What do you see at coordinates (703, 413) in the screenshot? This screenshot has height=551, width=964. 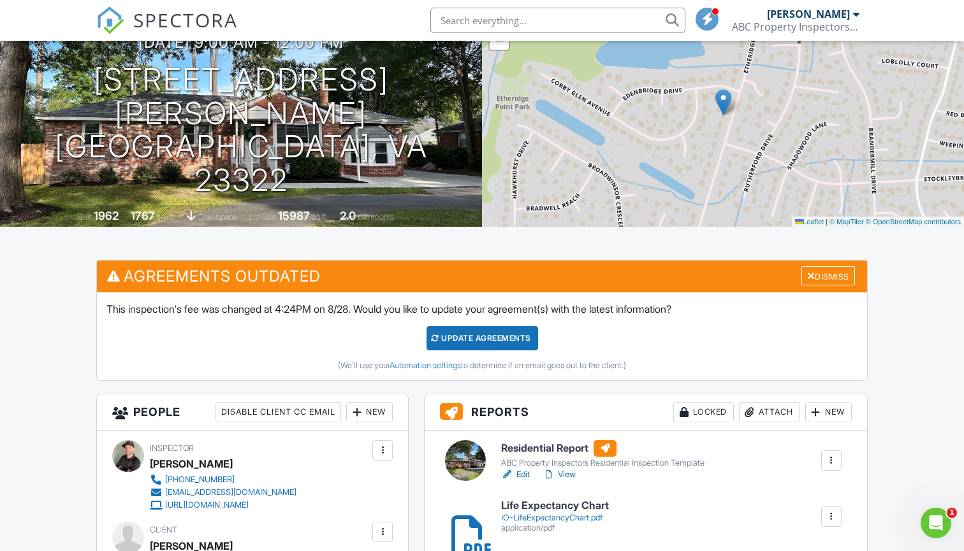 I see `div: Locked` at bounding box center [703, 413].